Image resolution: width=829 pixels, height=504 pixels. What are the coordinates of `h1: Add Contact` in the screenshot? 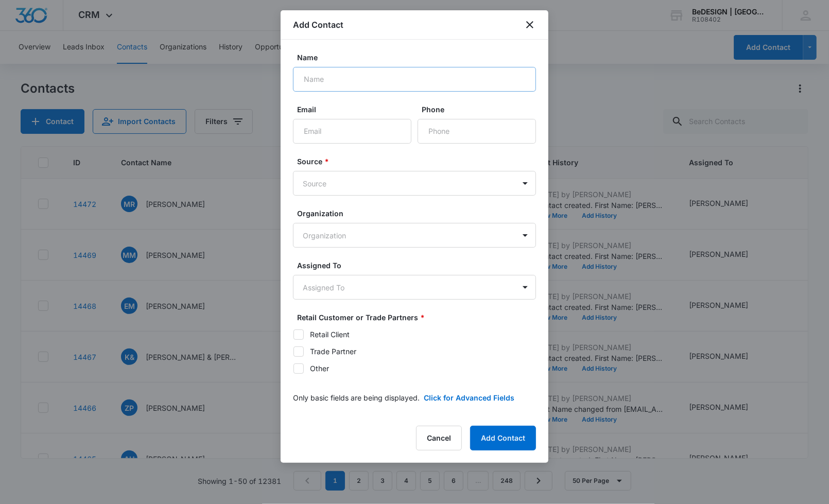 It's located at (318, 25).